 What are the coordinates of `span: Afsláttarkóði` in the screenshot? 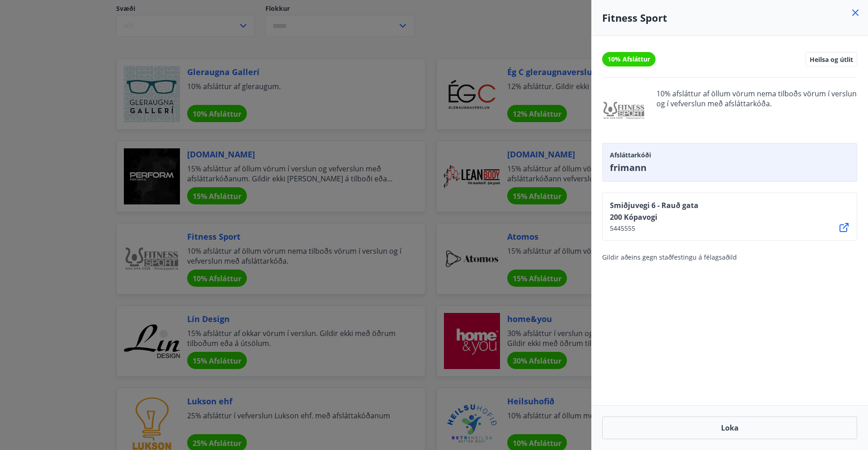 It's located at (730, 155).